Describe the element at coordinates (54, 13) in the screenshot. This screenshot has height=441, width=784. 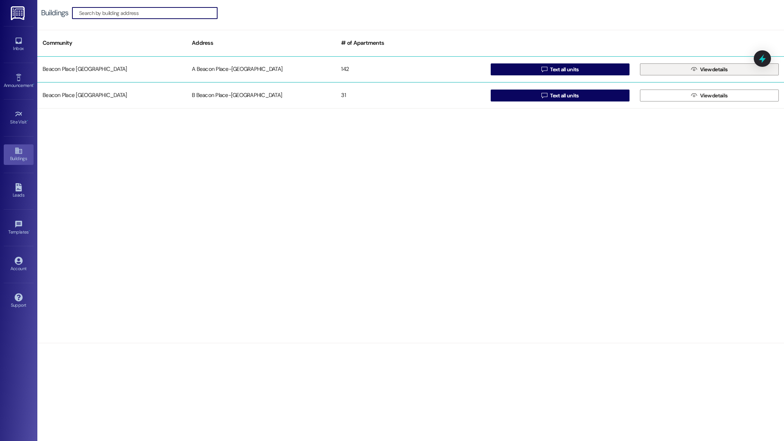
I see `div: Buildings` at that location.